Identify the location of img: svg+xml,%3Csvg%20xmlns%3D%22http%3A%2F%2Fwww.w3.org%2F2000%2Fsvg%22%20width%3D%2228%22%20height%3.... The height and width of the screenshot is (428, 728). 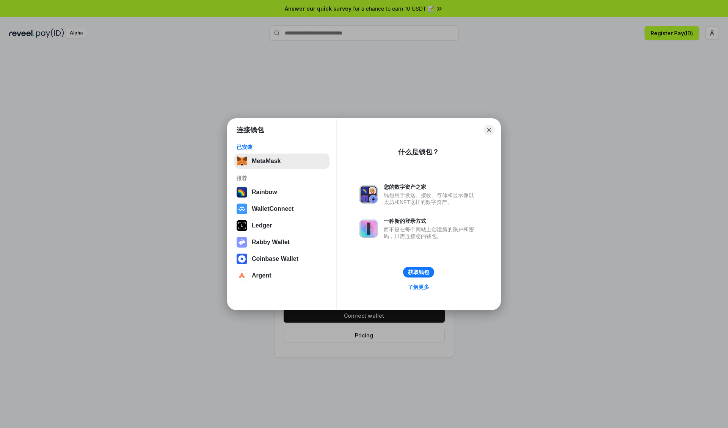
(242, 226).